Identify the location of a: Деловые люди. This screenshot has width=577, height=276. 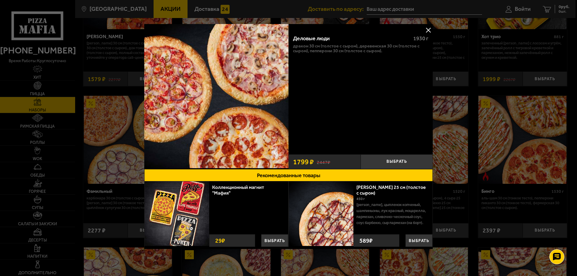
(216, 96).